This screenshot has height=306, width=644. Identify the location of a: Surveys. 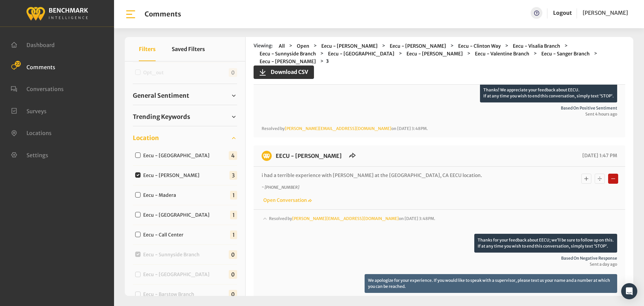
(29, 110).